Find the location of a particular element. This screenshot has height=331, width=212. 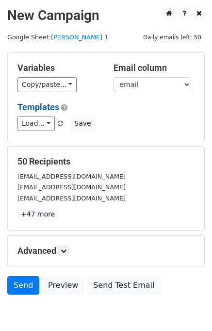

h2: New Campaign is located at coordinates (106, 16).